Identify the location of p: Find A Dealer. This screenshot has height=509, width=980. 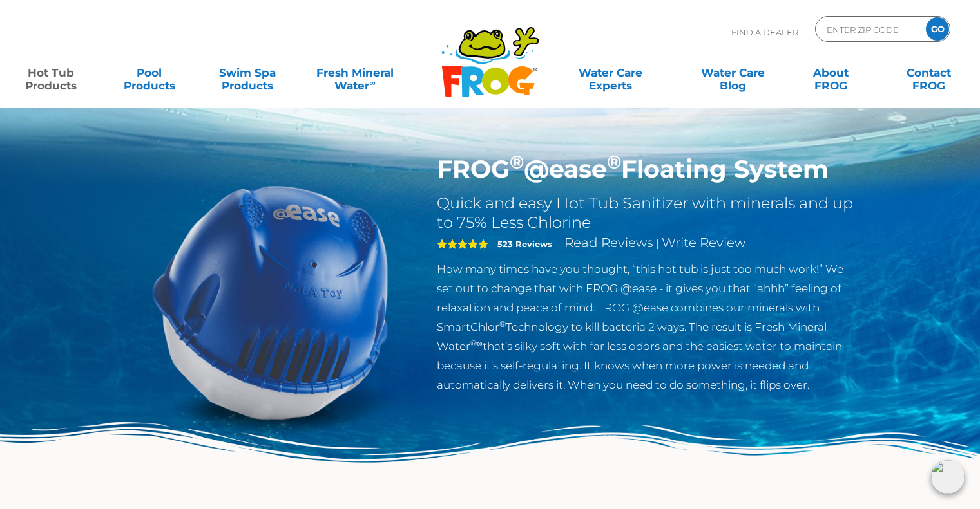
(765, 33).